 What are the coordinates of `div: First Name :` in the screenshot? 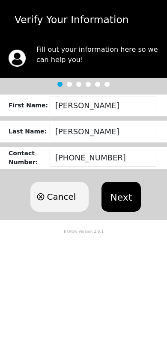 It's located at (29, 105).